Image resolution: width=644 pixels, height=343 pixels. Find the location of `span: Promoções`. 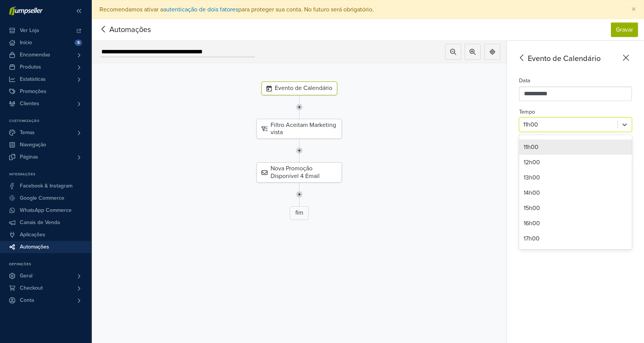

span: Promoções is located at coordinates (33, 91).